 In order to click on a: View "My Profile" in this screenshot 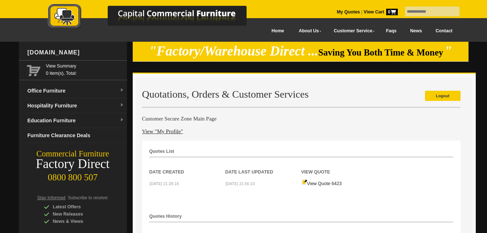, I will do `click(163, 131)`.